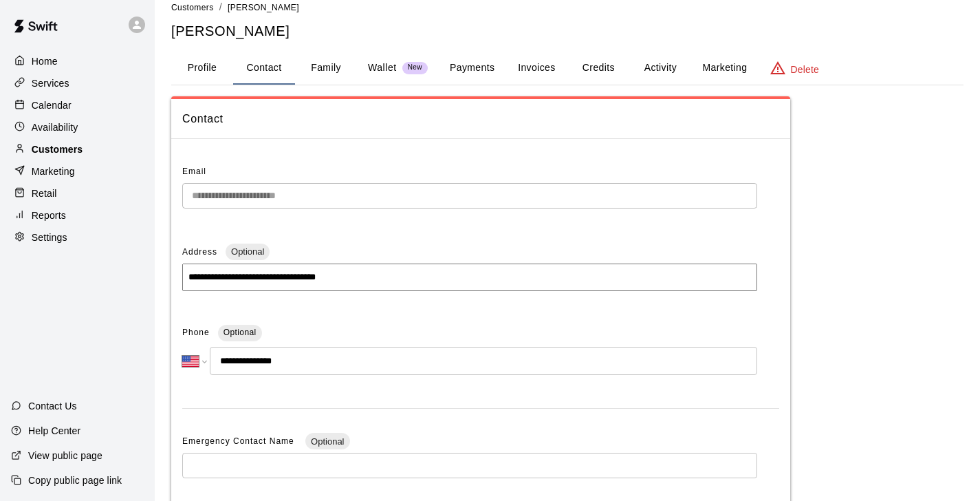 Image resolution: width=980 pixels, height=501 pixels. What do you see at coordinates (415, 67) in the screenshot?
I see `span: New` at bounding box center [415, 67].